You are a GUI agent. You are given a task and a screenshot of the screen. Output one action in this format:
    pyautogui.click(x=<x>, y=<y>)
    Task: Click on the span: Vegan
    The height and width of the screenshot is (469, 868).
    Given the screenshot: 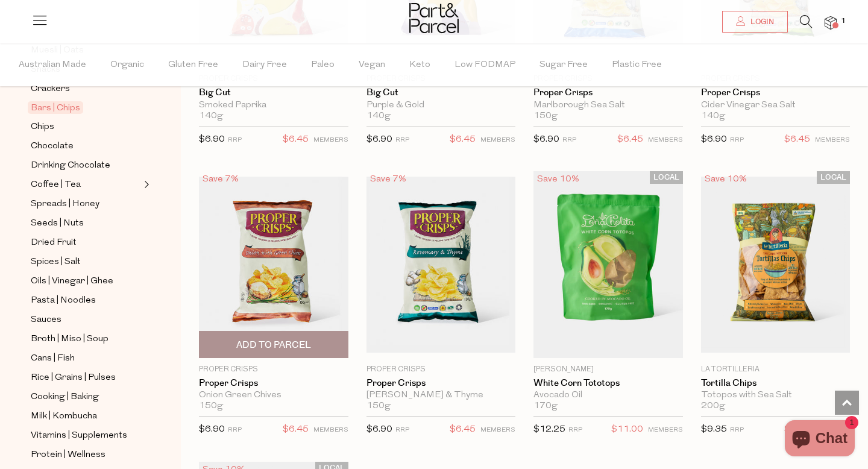 What is the action you would take?
    pyautogui.click(x=372, y=65)
    